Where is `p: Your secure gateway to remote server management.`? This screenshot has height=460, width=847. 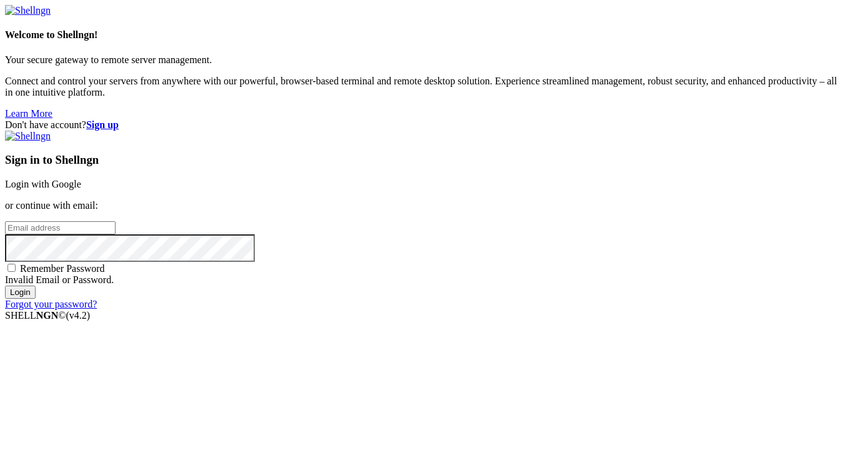 p: Your secure gateway to remote server management. is located at coordinates (424, 60).